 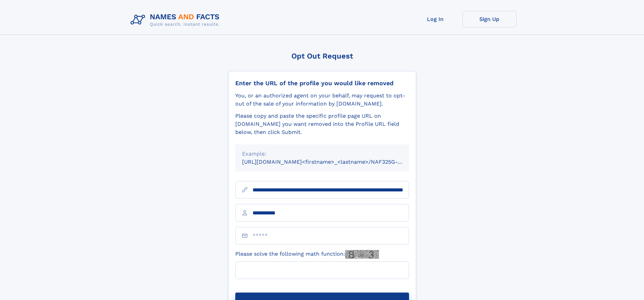 What do you see at coordinates (489, 19) in the screenshot?
I see `a: Sign Up` at bounding box center [489, 19].